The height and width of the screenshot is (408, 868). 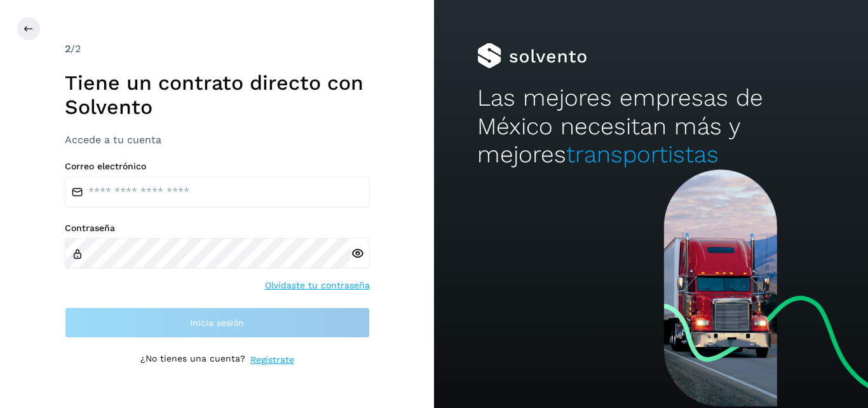 I want to click on a: Regístrate, so click(x=272, y=359).